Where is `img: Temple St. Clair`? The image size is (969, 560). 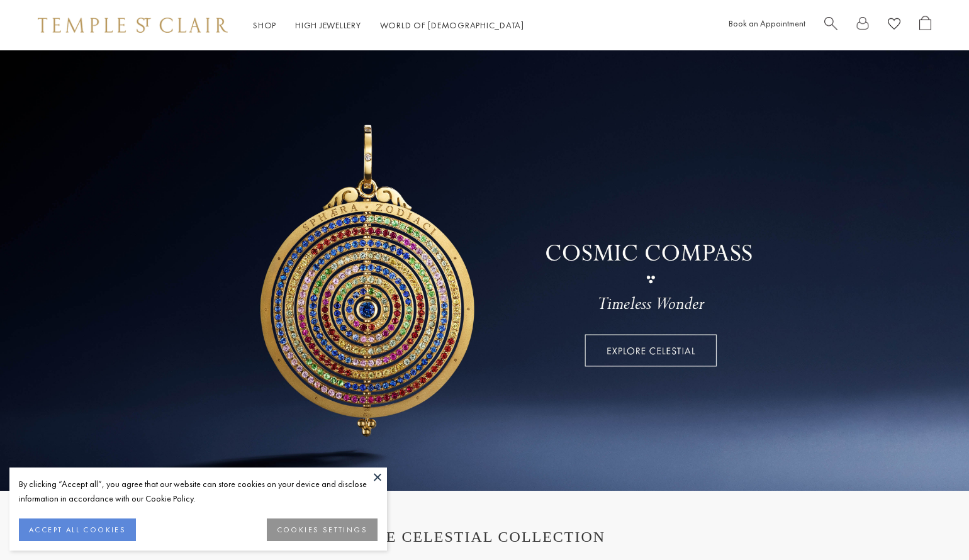
img: Temple St. Clair is located at coordinates (133, 25).